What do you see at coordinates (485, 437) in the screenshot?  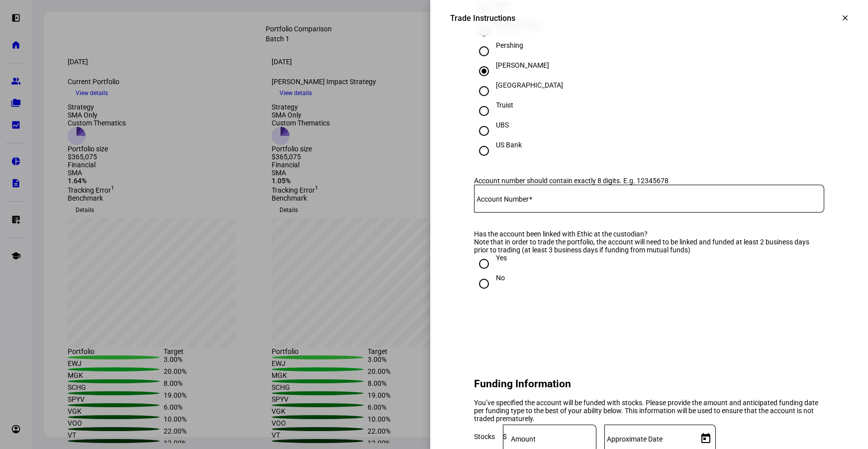 I see `div: Stocks` at bounding box center [485, 437].